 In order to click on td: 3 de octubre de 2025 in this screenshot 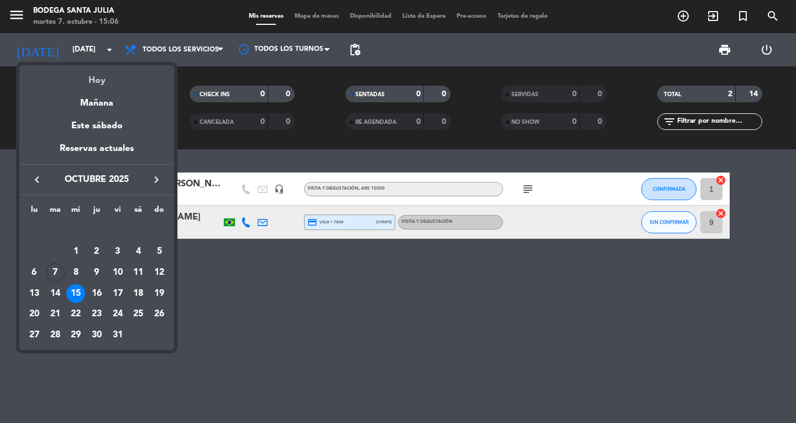, I will do `click(118, 252)`.